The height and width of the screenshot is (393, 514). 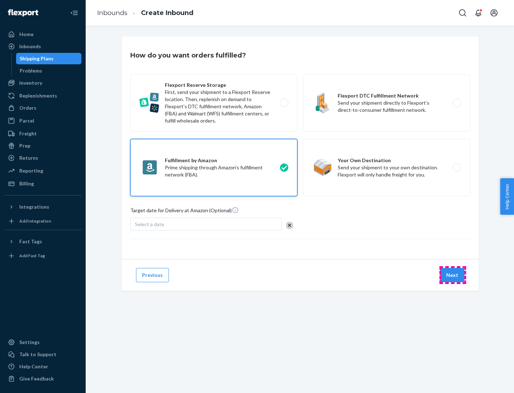 What do you see at coordinates (29, 342) in the screenshot?
I see `div: Settings` at bounding box center [29, 342].